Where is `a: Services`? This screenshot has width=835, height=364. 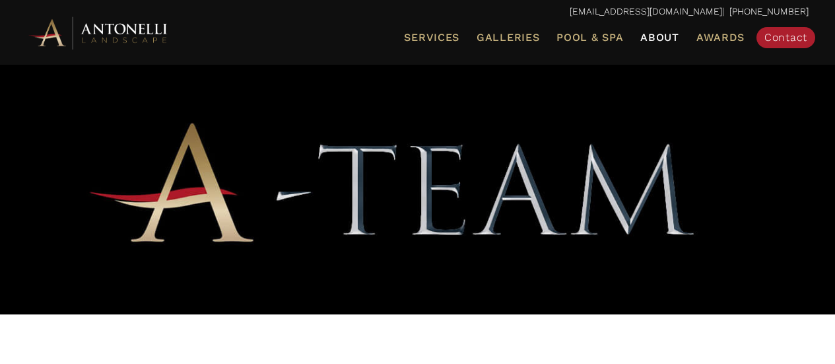 a: Services is located at coordinates (432, 38).